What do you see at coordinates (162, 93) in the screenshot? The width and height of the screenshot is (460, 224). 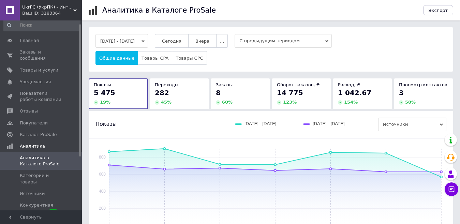 I see `span: 282` at bounding box center [162, 93].